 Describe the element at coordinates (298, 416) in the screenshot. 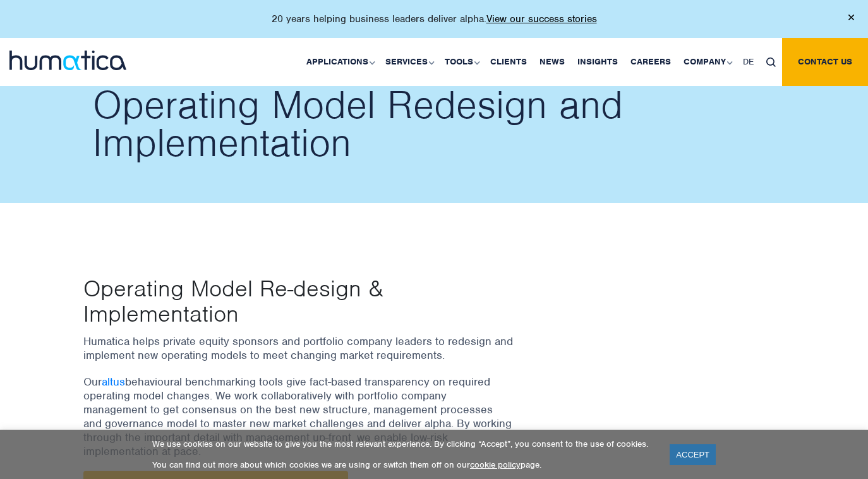

I see `p: Our behavioural benchmarking tools give fact-based transparency on required operating model chang...` at that location.